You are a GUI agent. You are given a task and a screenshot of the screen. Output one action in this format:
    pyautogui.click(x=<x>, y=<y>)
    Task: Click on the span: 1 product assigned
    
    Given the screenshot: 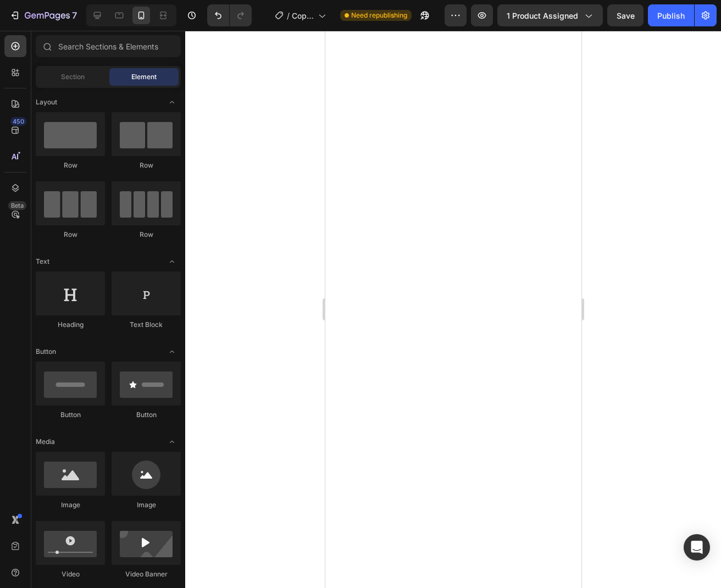 What is the action you would take?
    pyautogui.click(x=543, y=16)
    